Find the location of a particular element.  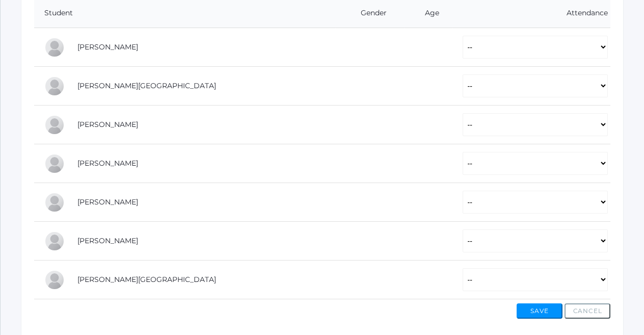

div: Weston Moran is located at coordinates (55, 203).